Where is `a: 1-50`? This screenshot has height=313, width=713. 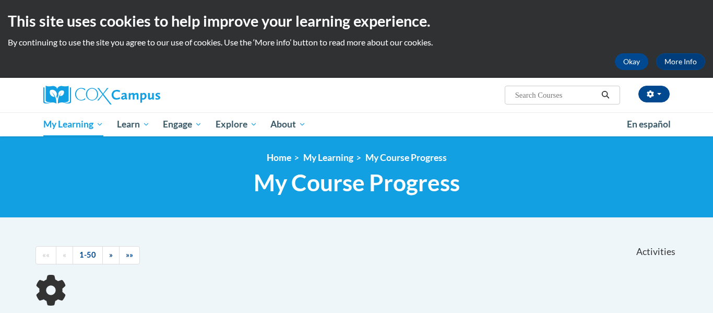 a: 1-50 is located at coordinates (88, 255).